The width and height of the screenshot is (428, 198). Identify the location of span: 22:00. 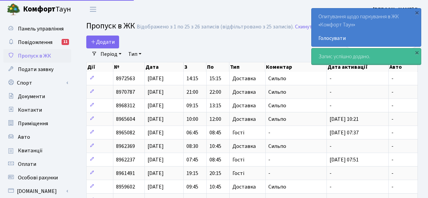
(215, 92).